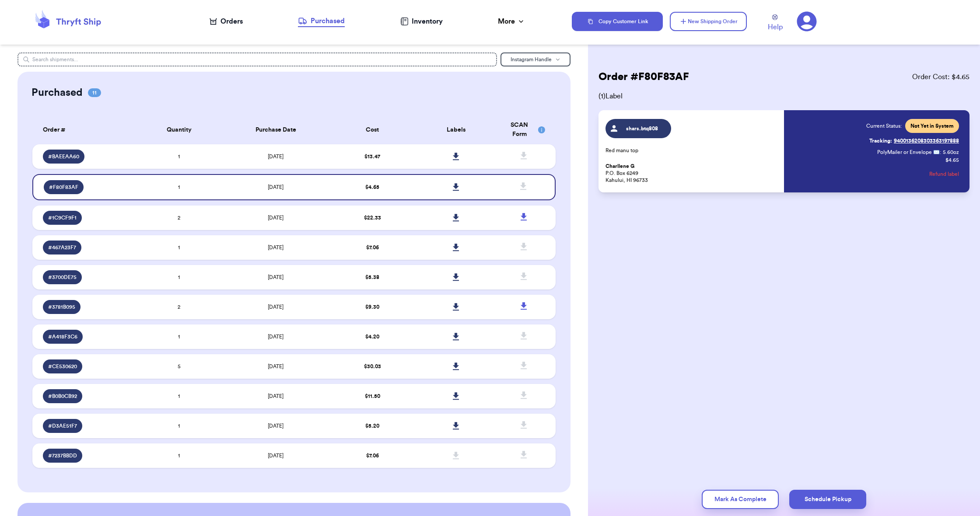  What do you see at coordinates (372, 278) in the screenshot?
I see `span: $ 5.38` at bounding box center [372, 278].